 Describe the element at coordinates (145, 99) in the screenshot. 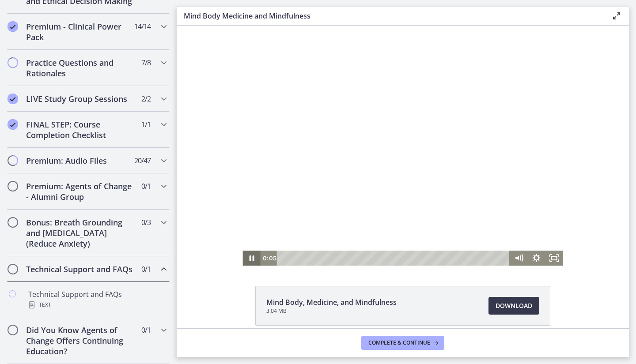

I see `span: 2 / 2` at that location.